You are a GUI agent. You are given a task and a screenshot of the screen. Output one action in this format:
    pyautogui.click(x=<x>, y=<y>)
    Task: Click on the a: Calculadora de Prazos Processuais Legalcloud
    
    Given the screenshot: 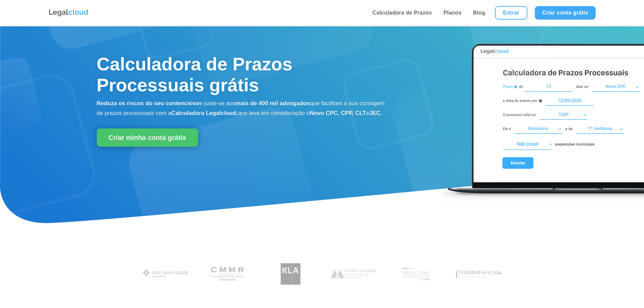 What is the action you would take?
    pyautogui.click(x=543, y=201)
    